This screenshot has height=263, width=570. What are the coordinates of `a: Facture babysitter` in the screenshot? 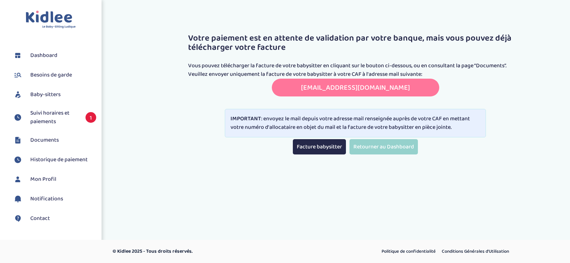 It's located at (319, 147).